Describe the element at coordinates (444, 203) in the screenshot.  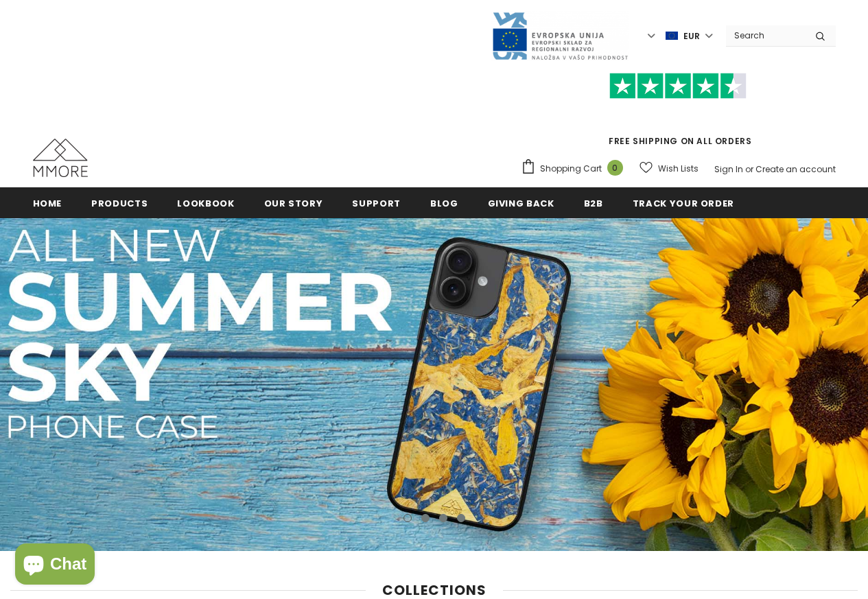
I see `span: Blog` at that location.